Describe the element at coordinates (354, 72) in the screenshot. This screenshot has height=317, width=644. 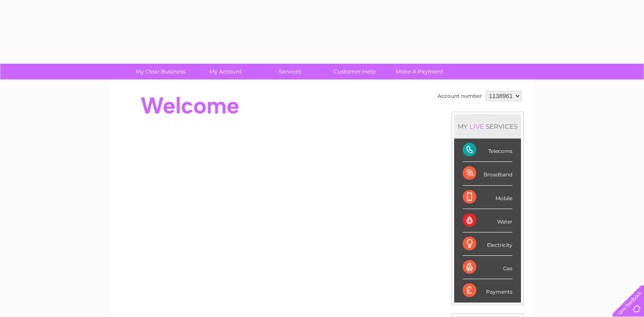
I see `a: Customer Help` at that location.